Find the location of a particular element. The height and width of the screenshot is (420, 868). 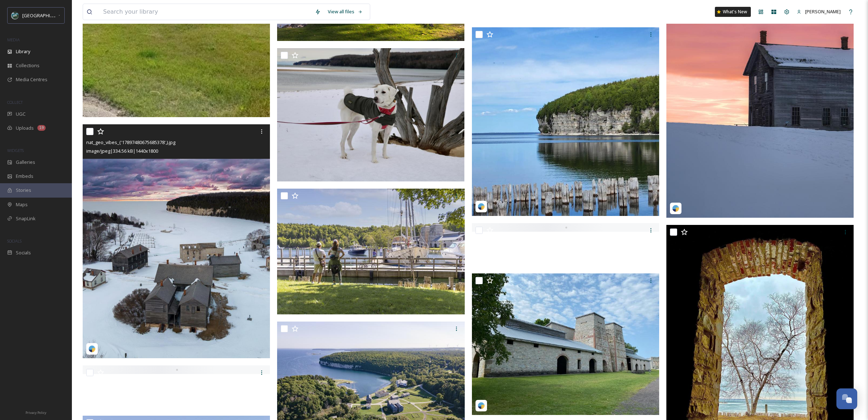

span: Embeds is located at coordinates (25, 176).